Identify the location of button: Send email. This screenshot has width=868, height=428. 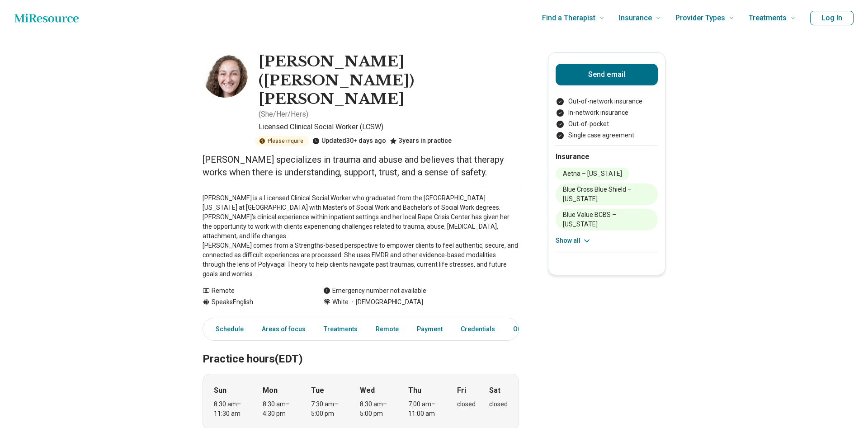
(607, 74).